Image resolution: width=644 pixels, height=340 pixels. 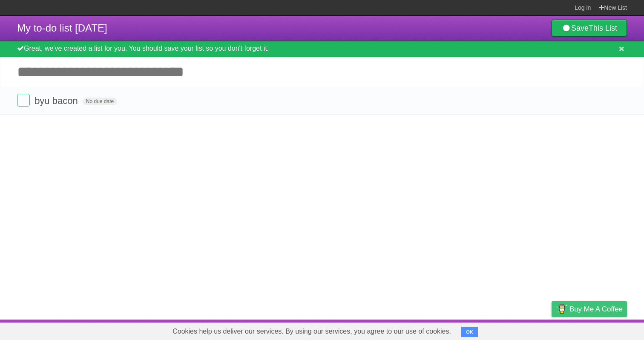 I want to click on a: Terms, so click(x=521, y=329).